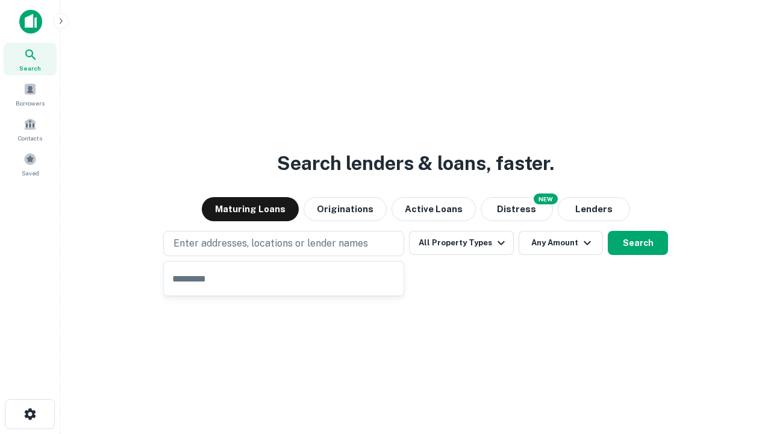 The height and width of the screenshot is (434, 771). What do you see at coordinates (561, 243) in the screenshot?
I see `button: Any Amount` at bounding box center [561, 243].